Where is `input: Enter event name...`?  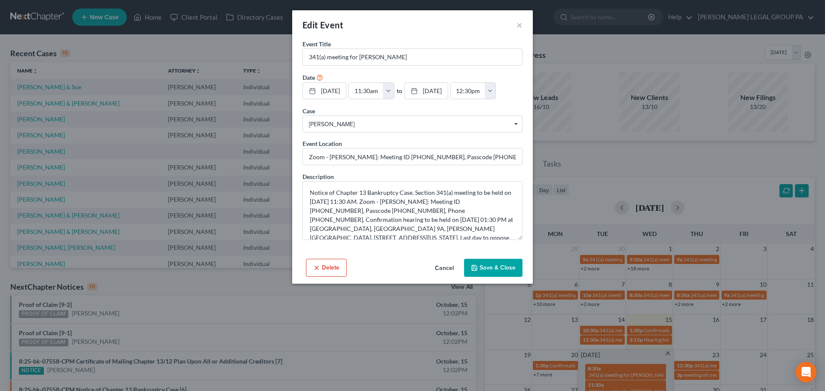 input: Enter event name... is located at coordinates (413, 57).